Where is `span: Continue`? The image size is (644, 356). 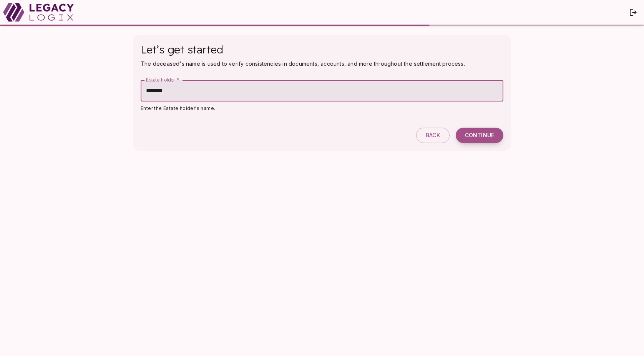 span: Continue is located at coordinates (480, 135).